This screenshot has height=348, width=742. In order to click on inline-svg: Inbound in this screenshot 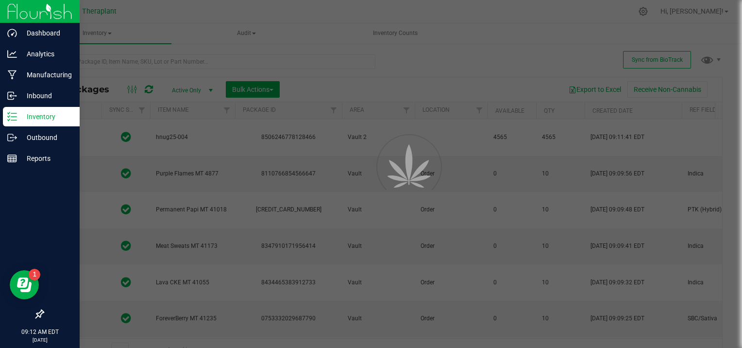, I will do `click(12, 96)`.